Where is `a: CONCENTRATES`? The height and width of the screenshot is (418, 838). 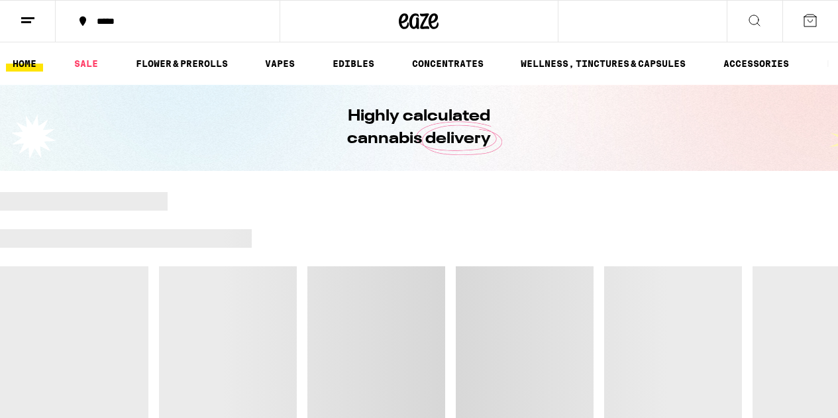
a: CONCENTRATES is located at coordinates (448, 64).